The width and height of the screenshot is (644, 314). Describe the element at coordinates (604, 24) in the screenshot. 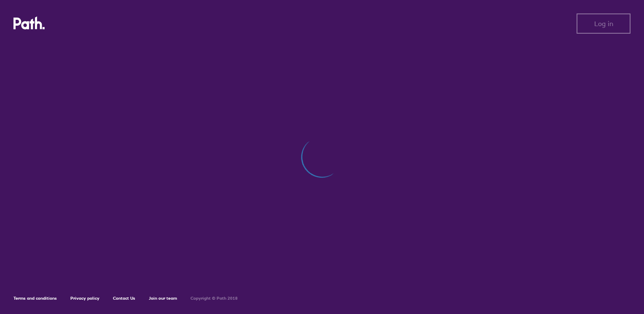

I see `button: Log in` at that location.